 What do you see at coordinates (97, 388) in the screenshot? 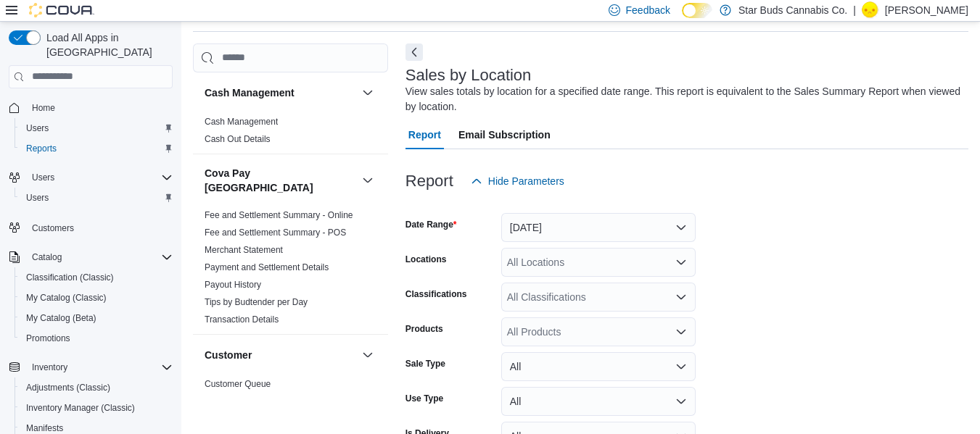
I see `span: Adjustments (Classic)` at bounding box center [97, 388].